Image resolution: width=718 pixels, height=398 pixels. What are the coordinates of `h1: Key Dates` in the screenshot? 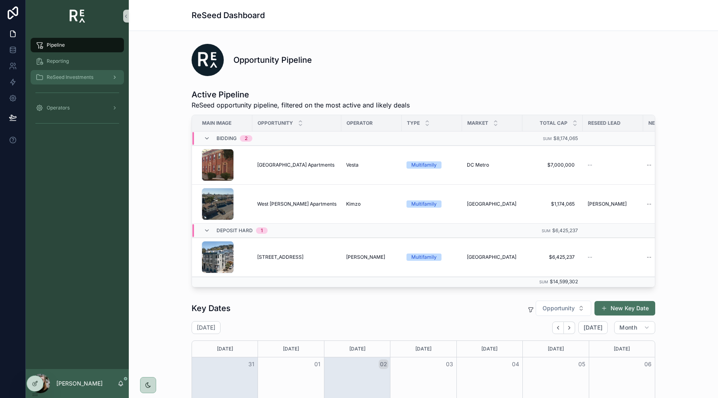 It's located at (211, 308).